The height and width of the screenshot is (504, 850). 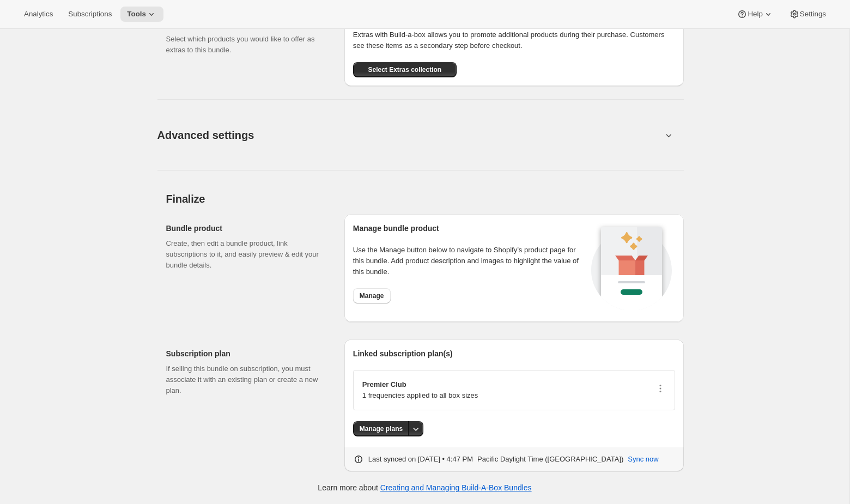 I want to click on button: Tools, so click(x=141, y=14).